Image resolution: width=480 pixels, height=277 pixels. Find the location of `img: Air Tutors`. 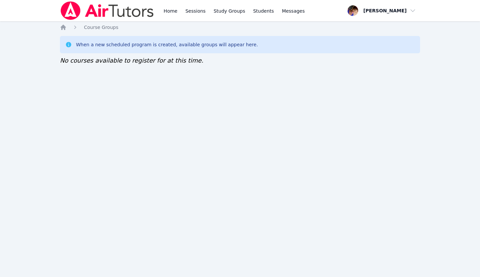

img: Air Tutors is located at coordinates (107, 11).